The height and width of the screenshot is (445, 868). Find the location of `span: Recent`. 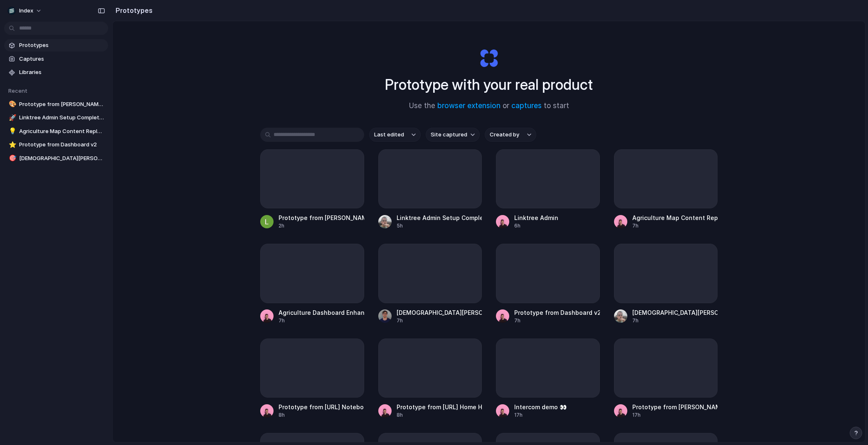

span: Recent is located at coordinates (18, 91).